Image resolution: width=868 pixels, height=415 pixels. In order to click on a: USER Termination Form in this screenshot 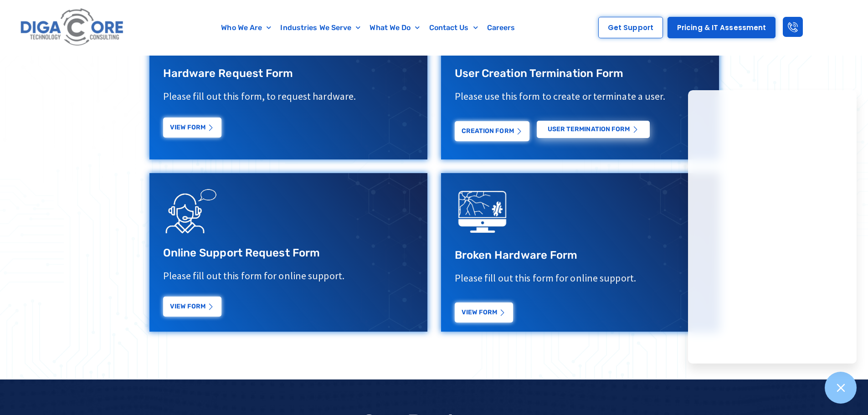, I will do `click(593, 130)`.